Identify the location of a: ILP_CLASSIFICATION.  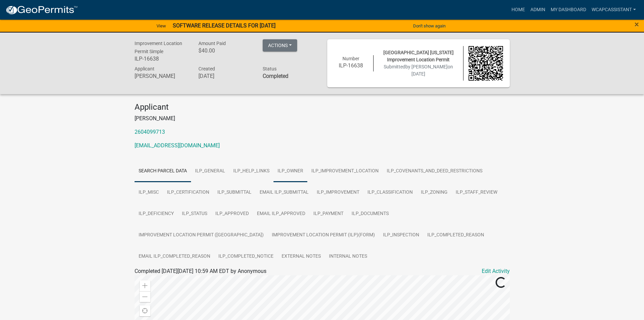
(390, 192).